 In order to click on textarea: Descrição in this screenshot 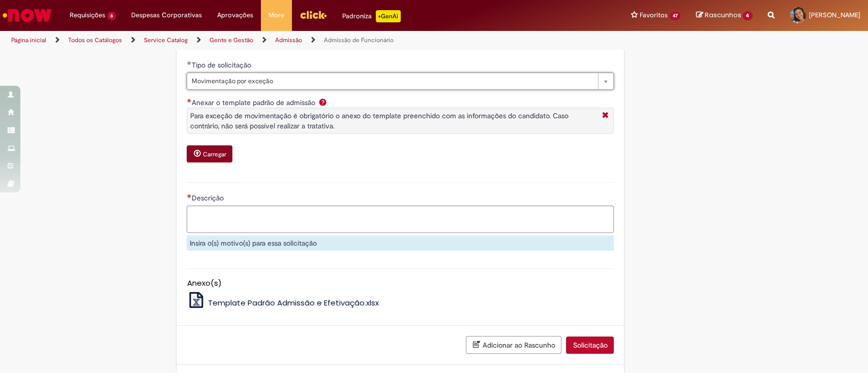, I will do `click(400, 220)`.